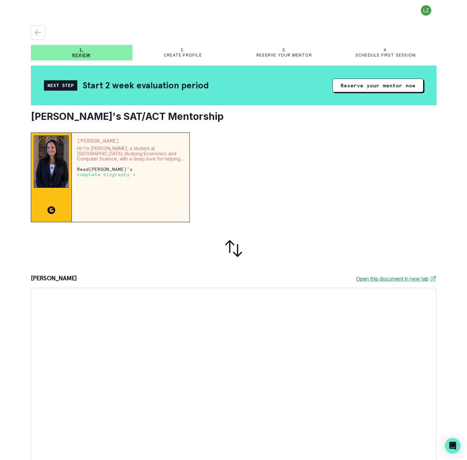 The height and width of the screenshot is (460, 467). I want to click on p: 1., so click(81, 50).